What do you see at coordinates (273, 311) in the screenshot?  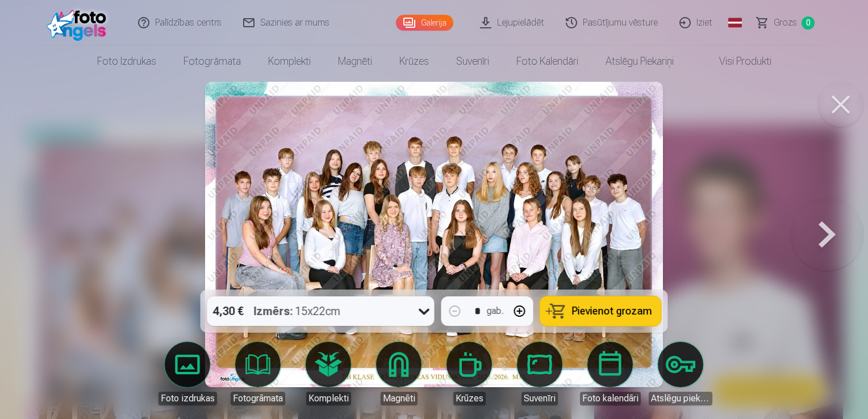 I see `strong: Izmērs :` at bounding box center [273, 311].